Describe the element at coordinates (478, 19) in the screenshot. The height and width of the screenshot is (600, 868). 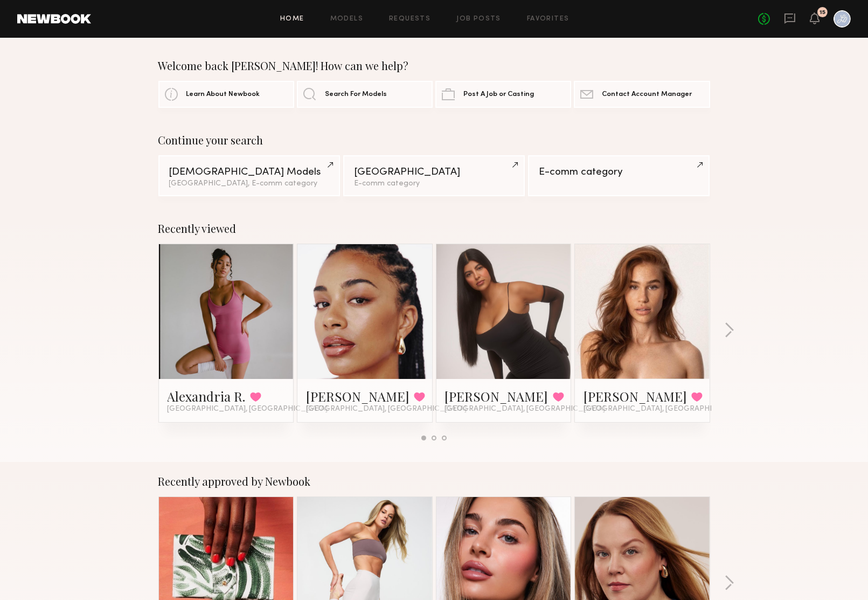
I see `a: Job Posts` at that location.